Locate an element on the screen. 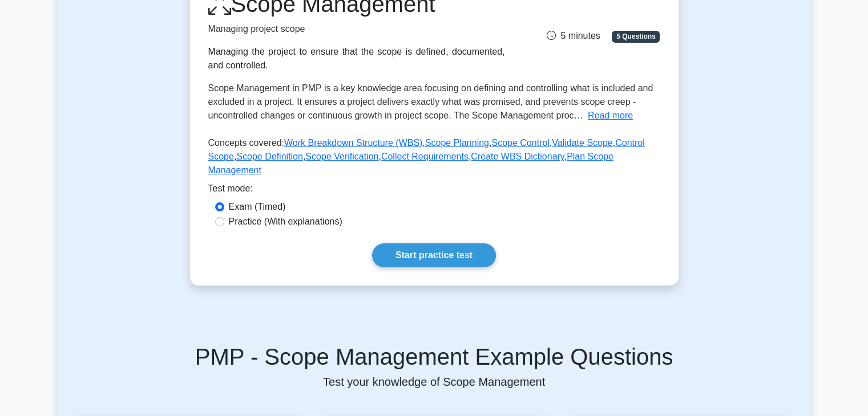 The image size is (868, 416). a: Create WBS Dictionary is located at coordinates (517, 156).